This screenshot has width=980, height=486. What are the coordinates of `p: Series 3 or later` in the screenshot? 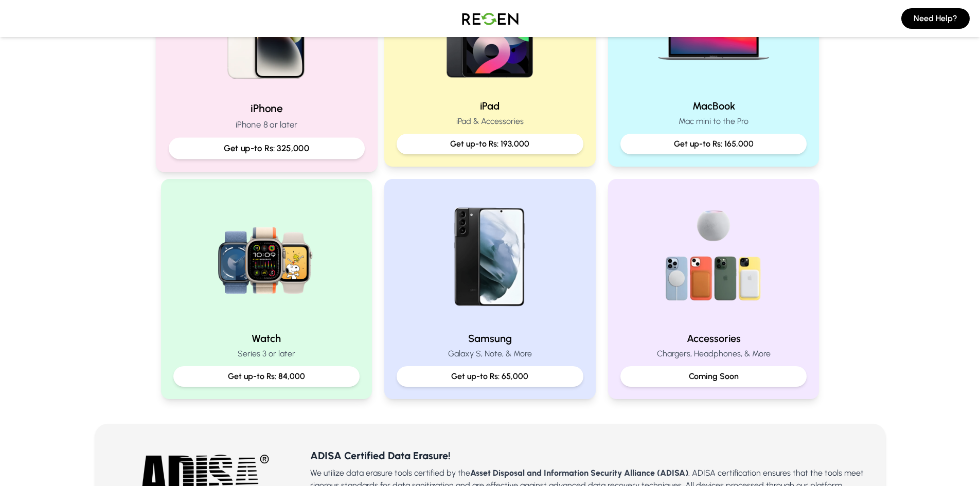 It's located at (266, 354).